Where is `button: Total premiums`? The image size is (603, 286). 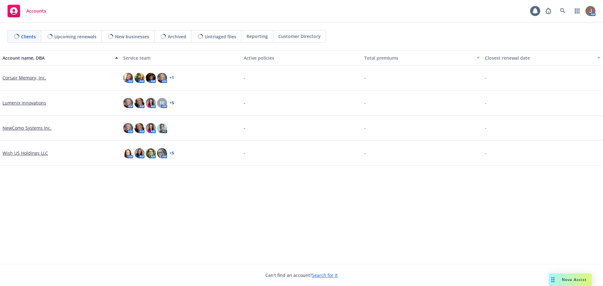 button: Total premiums is located at coordinates (422, 58).